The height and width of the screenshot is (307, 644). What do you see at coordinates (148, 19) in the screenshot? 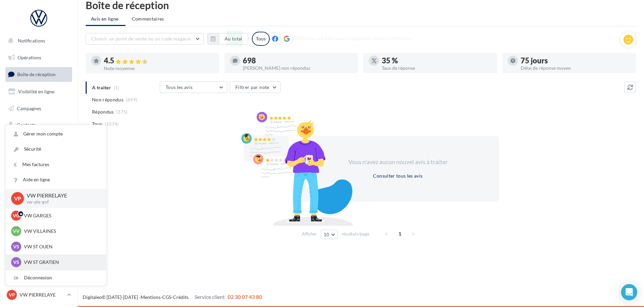
I see `span: Commentaires` at bounding box center [148, 19].